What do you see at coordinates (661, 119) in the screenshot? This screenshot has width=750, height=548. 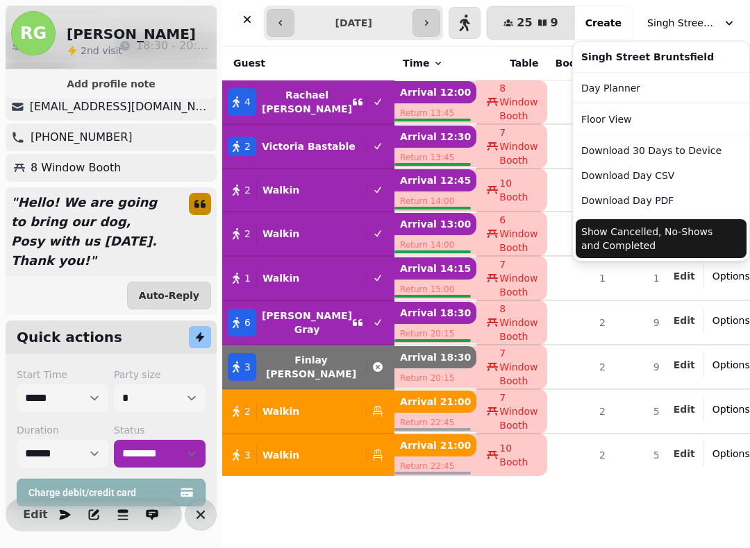 I see `a: Floor View` at bounding box center [661, 119].